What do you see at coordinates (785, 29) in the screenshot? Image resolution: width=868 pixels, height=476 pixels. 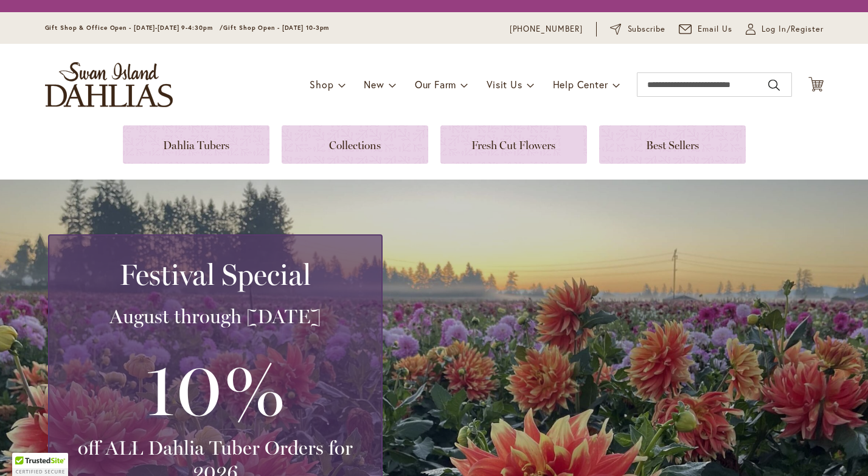 I see `a: Log In/Register` at bounding box center [785, 29].